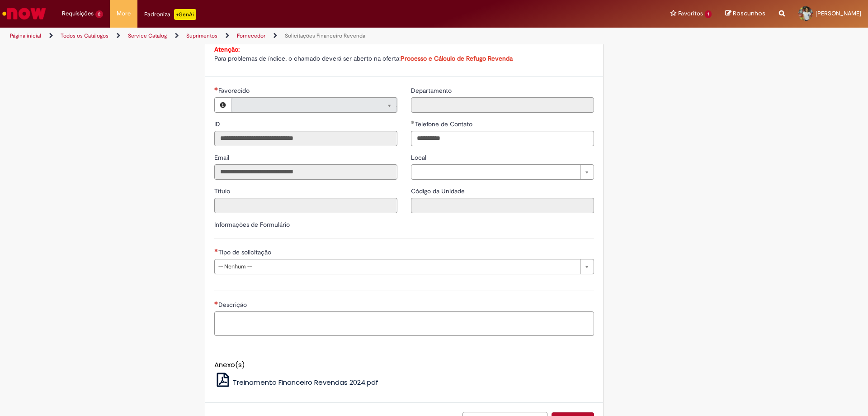 Image resolution: width=868 pixels, height=416 pixels. What do you see at coordinates (708, 14) in the screenshot?
I see `span: 1` at bounding box center [708, 14].